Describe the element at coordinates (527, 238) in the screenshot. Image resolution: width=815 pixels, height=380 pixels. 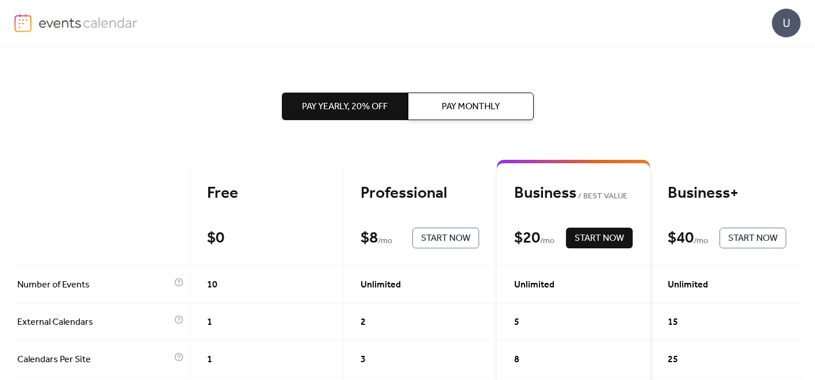
I see `div: $ 20` at that location.